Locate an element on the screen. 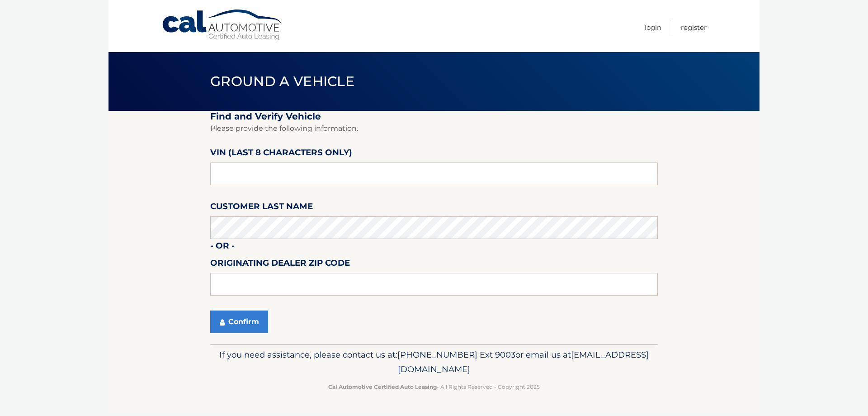 The height and width of the screenshot is (416, 868). p: If you need assistance, please contact us at: or email us at is located at coordinates (434, 362).